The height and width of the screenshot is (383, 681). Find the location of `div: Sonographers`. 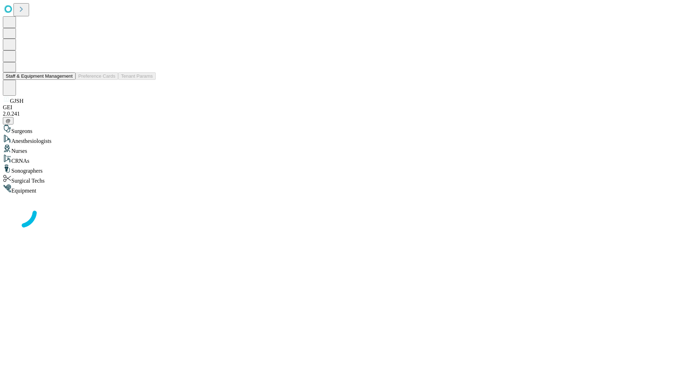

div: Sonographers is located at coordinates (341, 169).